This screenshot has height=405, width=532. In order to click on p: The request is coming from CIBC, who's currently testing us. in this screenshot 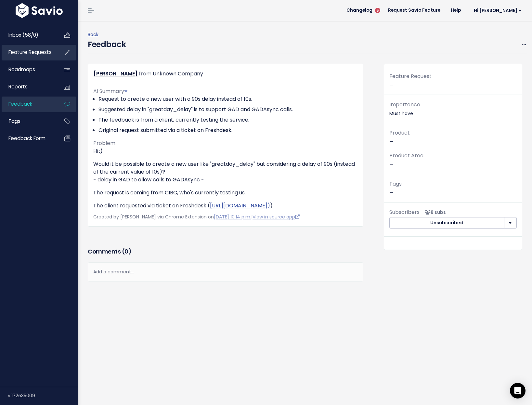, I will do `click(225, 193)`.